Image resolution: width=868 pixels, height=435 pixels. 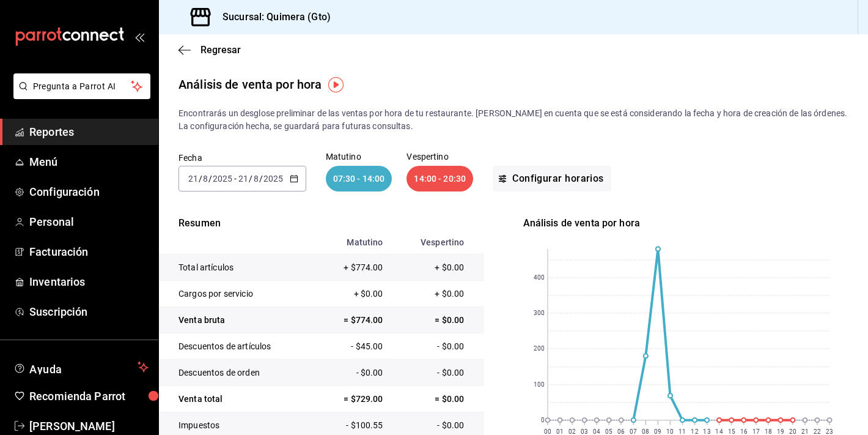 What do you see at coordinates (805, 432) in the screenshot?
I see `text: 21` at bounding box center [805, 432].